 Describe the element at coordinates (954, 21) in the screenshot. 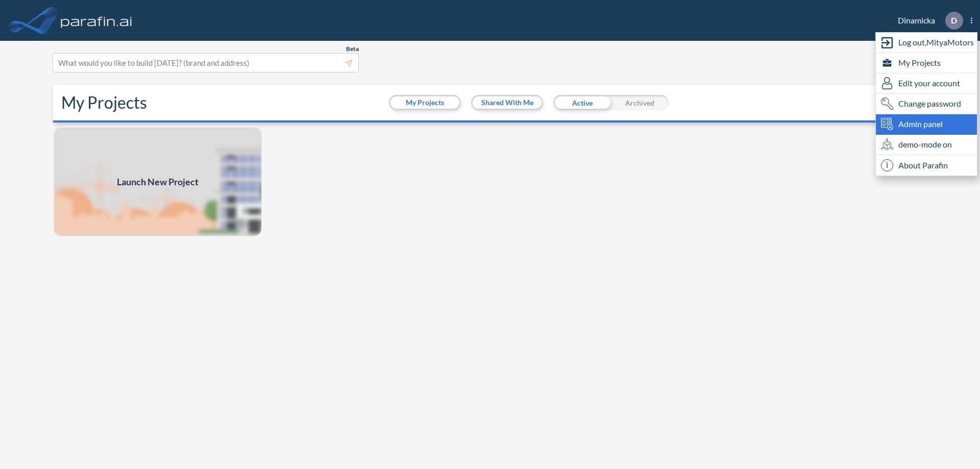

I see `p: D` at that location.